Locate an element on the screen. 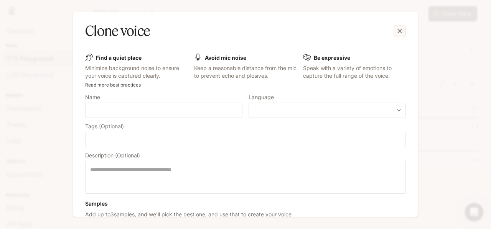 The width and height of the screenshot is (491, 229). b: Find a quiet place is located at coordinates (119, 58).